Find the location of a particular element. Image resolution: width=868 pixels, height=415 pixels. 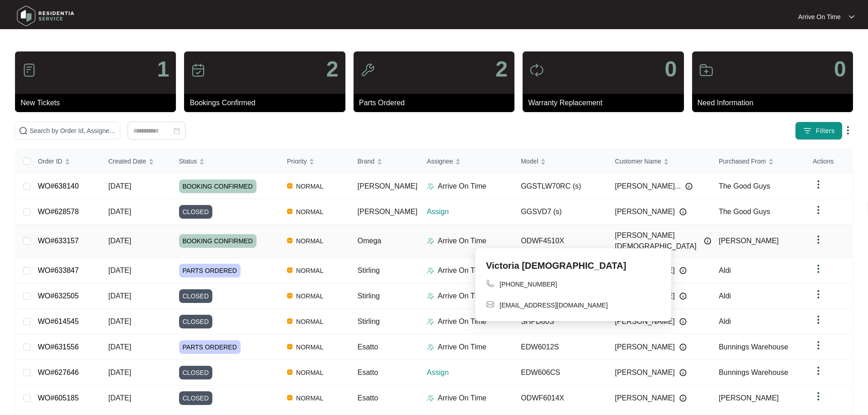

input: Search by Order Id, Assignee Name, Customer Name, Brand and Model is located at coordinates (73, 130).